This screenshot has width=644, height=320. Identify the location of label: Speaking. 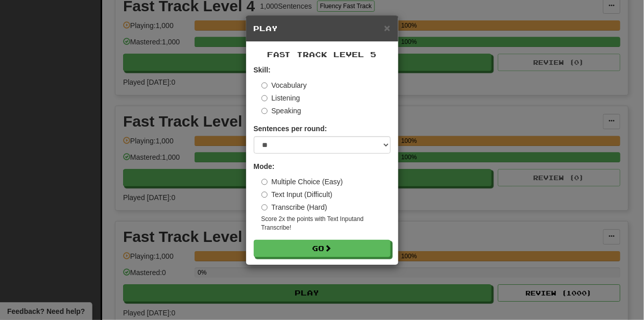
(282, 111).